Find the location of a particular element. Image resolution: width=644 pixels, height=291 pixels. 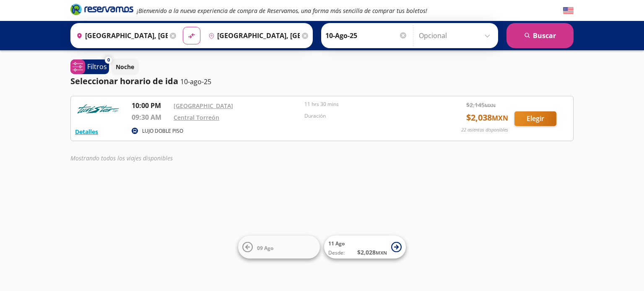

button: English is located at coordinates (568, 10).